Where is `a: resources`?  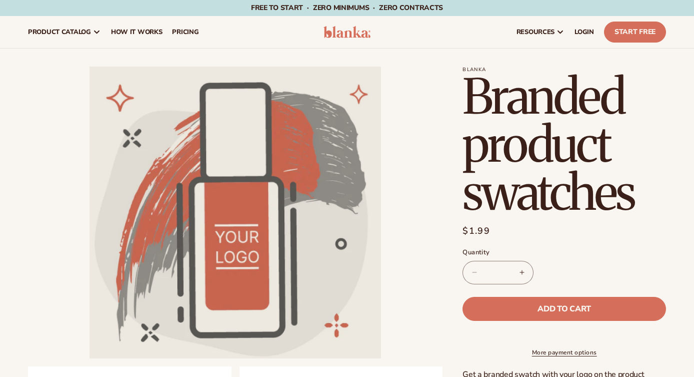
a: resources is located at coordinates (541, 32).